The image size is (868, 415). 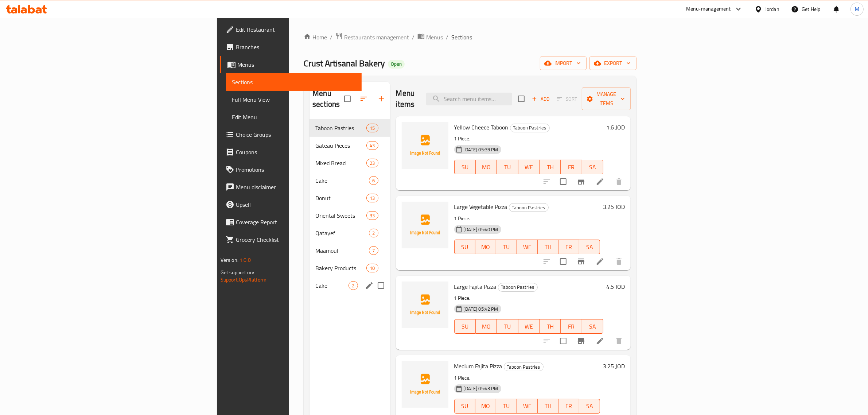 I want to click on span: Mixed Bread, so click(x=341, y=163).